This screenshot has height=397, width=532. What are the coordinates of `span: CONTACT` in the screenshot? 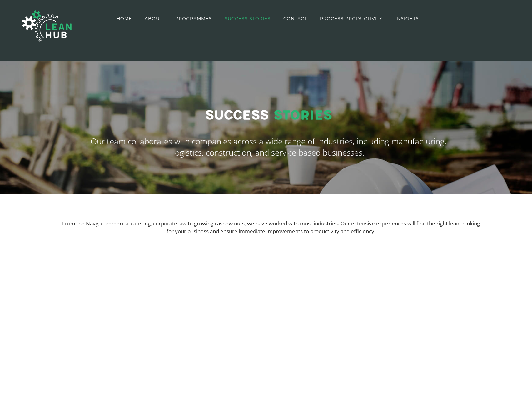 It's located at (295, 19).